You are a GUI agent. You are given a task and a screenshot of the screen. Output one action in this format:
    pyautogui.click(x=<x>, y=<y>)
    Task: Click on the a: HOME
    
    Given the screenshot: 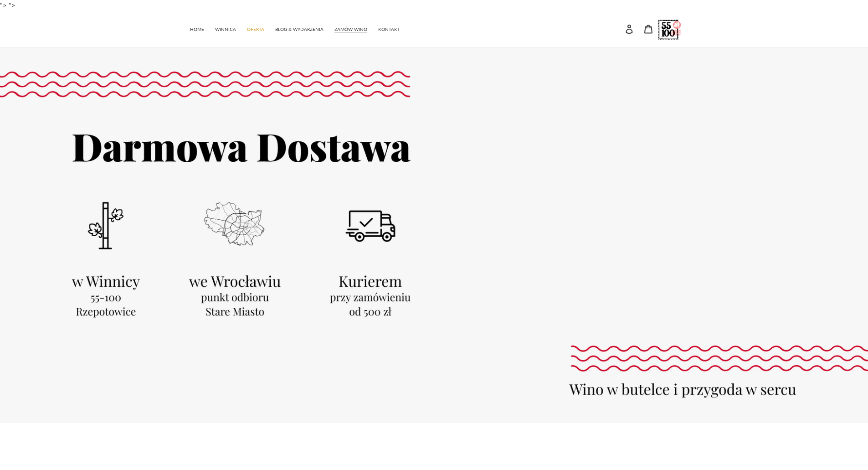 What is the action you would take?
    pyautogui.click(x=197, y=28)
    